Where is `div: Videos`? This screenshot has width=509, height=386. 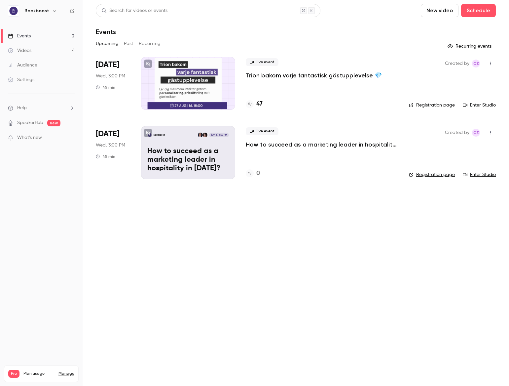 div: Videos is located at coordinates (19, 51).